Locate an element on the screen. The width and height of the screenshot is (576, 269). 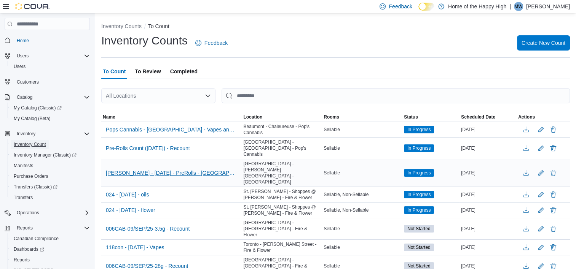
span: Feedback is located at coordinates (400, 6).